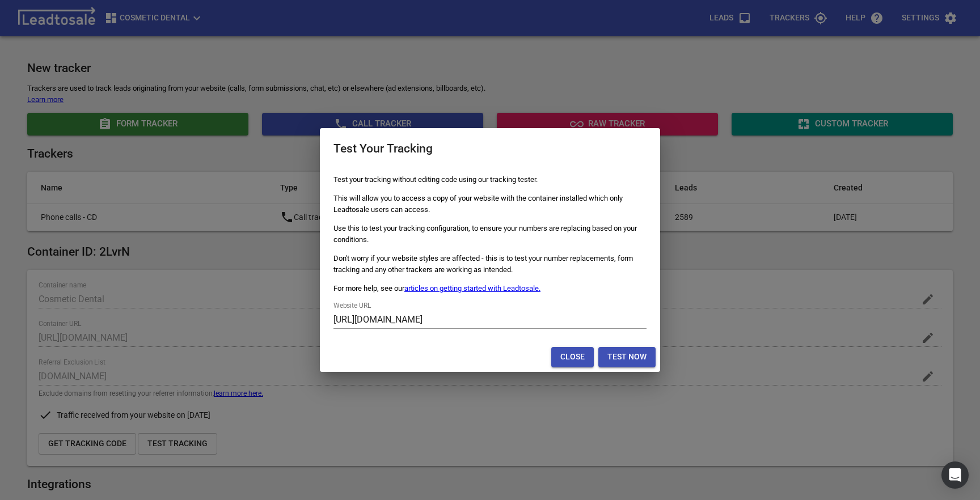 The height and width of the screenshot is (500, 980). I want to click on p: Use this to test your tracking configuration, to ensure your numbers are replacing based on your ..., so click(490, 234).